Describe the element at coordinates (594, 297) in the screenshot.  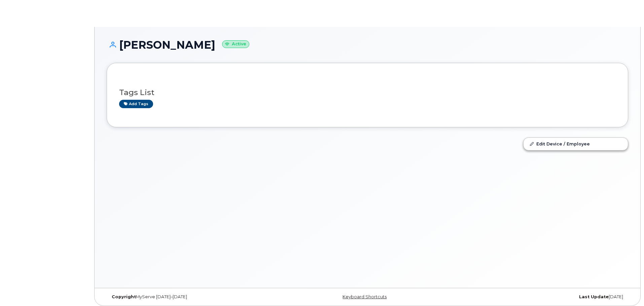
I see `strong: Last Update` at that location.